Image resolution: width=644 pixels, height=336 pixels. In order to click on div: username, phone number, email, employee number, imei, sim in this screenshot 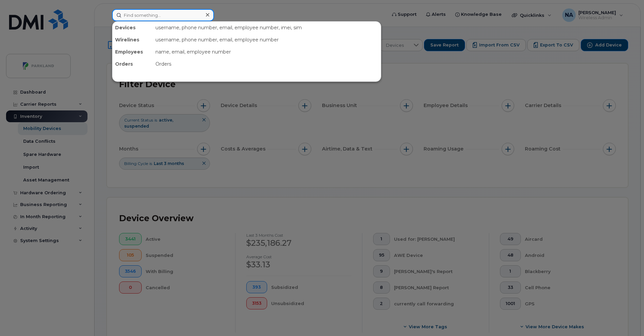, I will do `click(267, 27)`.